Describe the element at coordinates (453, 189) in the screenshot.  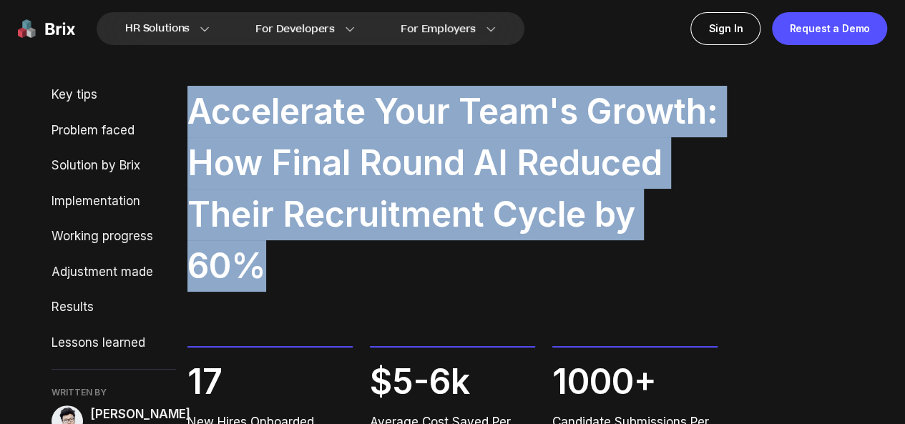
I see `h2: Accelerate Your Team's Growth: How Final Round AI Reduced Their Recruitment Cycle by 60%` at that location.